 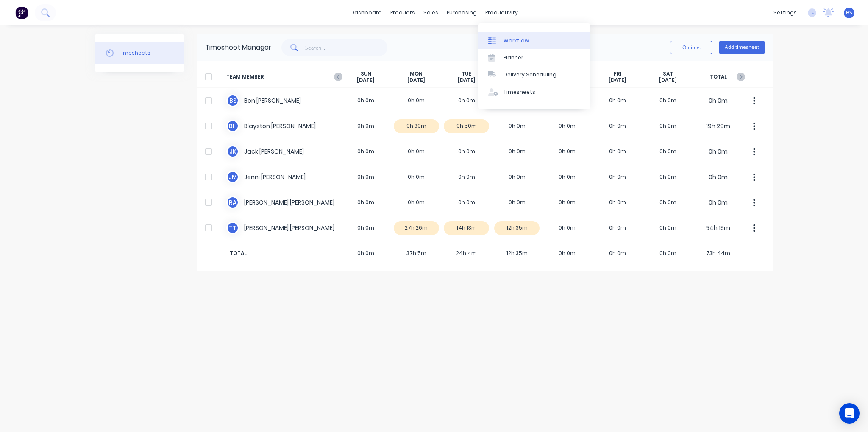 I want to click on span: 37h 5m, so click(x=416, y=253).